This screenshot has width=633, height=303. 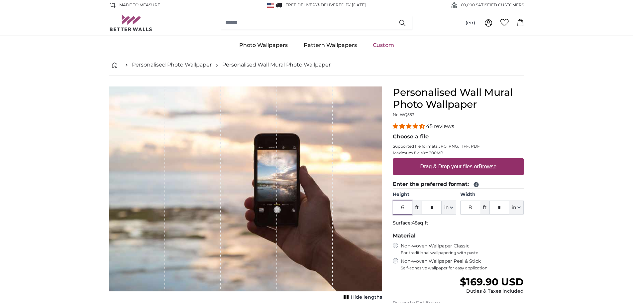 I want to click on span: Self-adhesive wallpaper for easy application, so click(x=462, y=268).